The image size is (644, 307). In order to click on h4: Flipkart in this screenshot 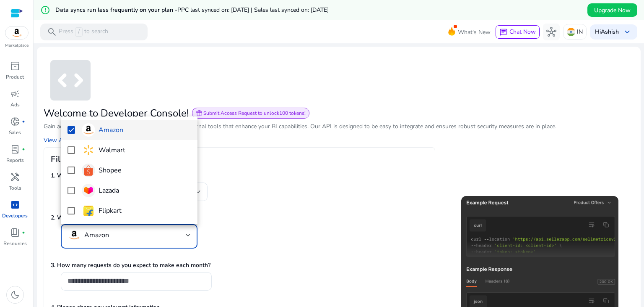, I will do `click(110, 211)`.